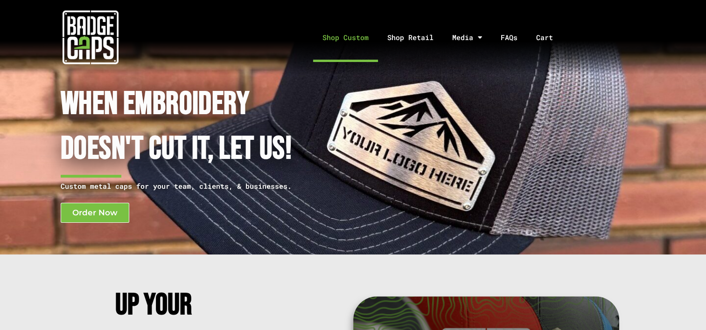  What do you see at coordinates (345, 37) in the screenshot?
I see `a: Shop Custom` at bounding box center [345, 37].